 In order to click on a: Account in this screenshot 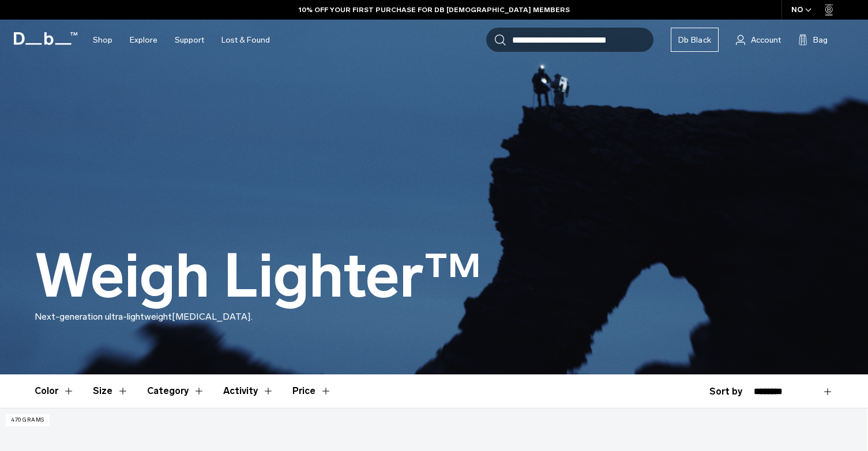, I will do `click(758, 40)`.